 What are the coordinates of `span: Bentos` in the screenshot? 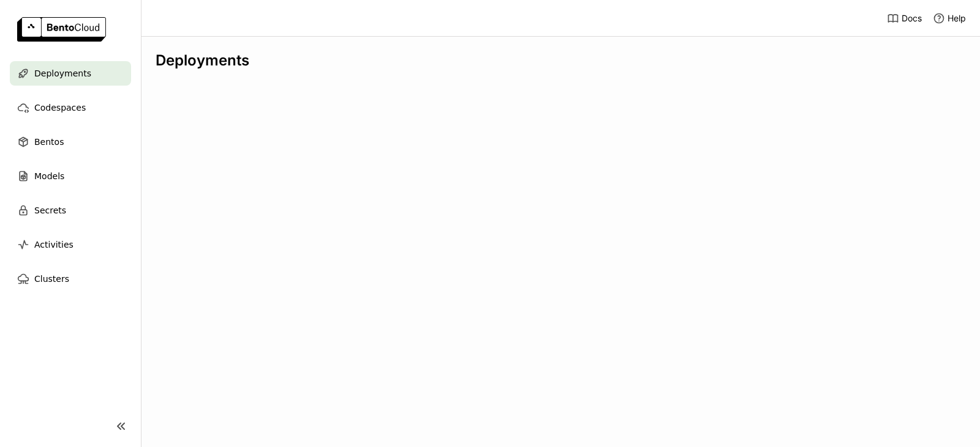 It's located at (49, 142).